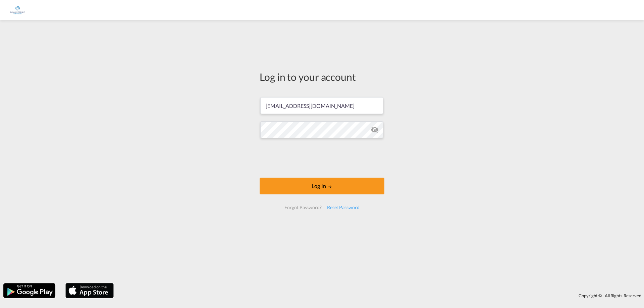 This screenshot has height=308, width=644. I want to click on img: e1326340b7c511ef854e8d6a806141ad.jpg, so click(17, 10).